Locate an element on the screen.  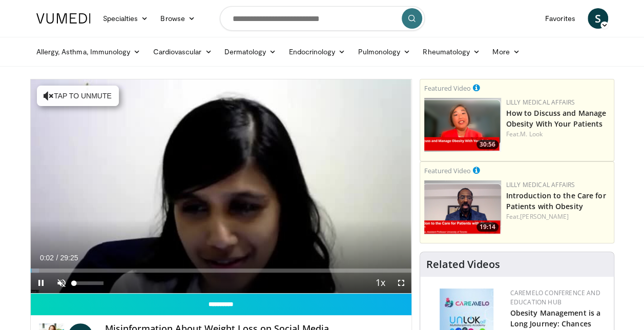
span: 30:56 is located at coordinates (487, 144).